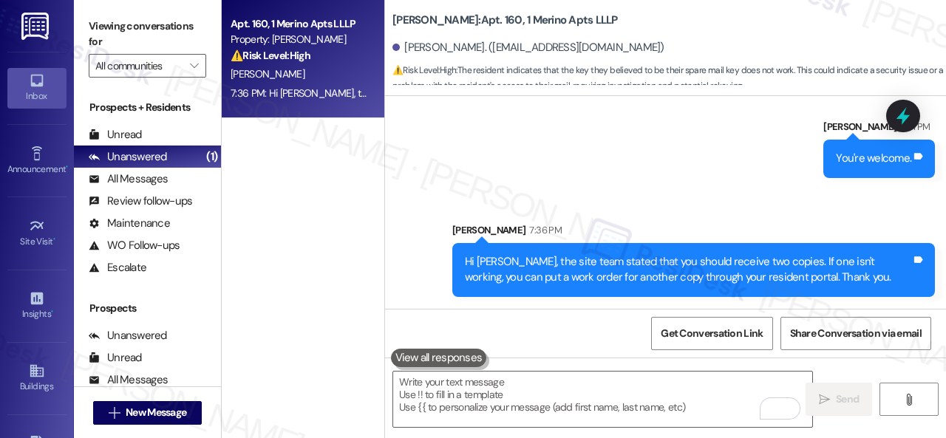 Image resolution: width=946 pixels, height=438 pixels. Describe the element at coordinates (156, 412) in the screenshot. I see `span: New Message` at that location.